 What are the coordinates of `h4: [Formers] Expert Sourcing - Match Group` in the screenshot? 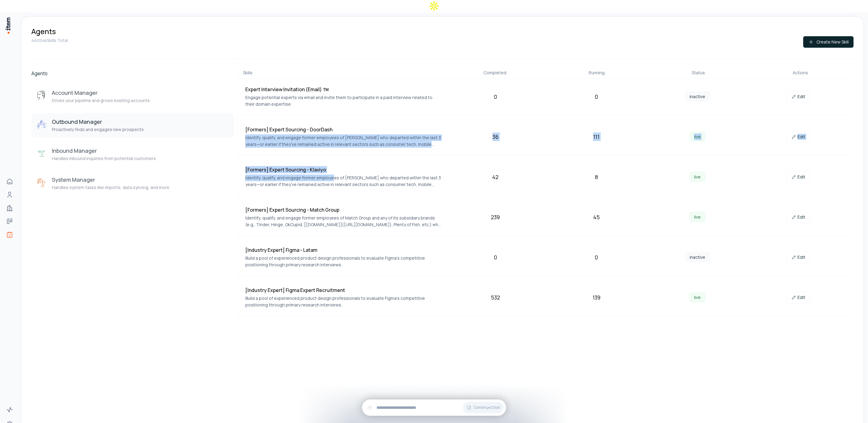 It's located at (344, 210).